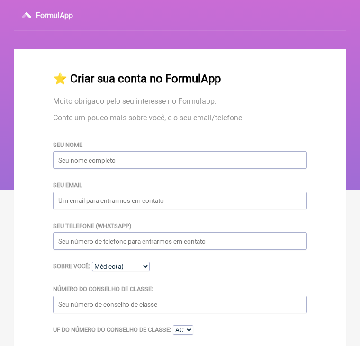  What do you see at coordinates (180, 160) in the screenshot?
I see `input: Seu nome completo` at bounding box center [180, 160].